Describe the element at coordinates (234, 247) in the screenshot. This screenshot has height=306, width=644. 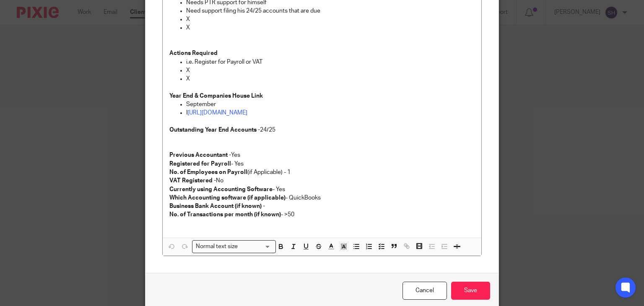
I see `div: Search for option` at that location.